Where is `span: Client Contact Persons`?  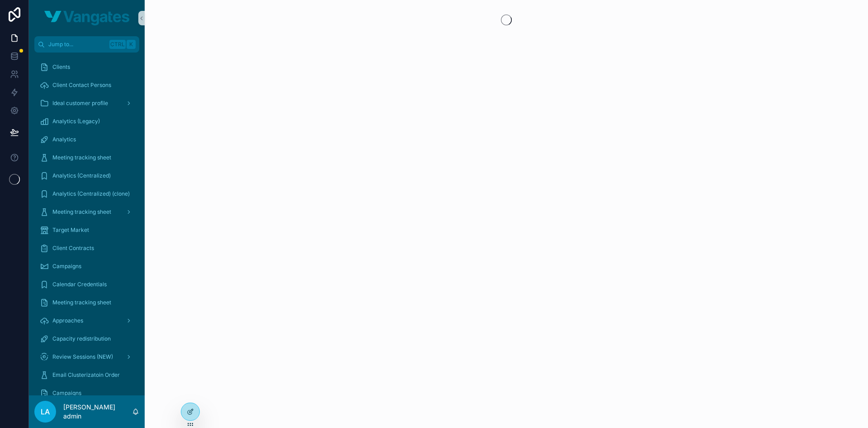
span: Client Contact Persons is located at coordinates (82, 85).